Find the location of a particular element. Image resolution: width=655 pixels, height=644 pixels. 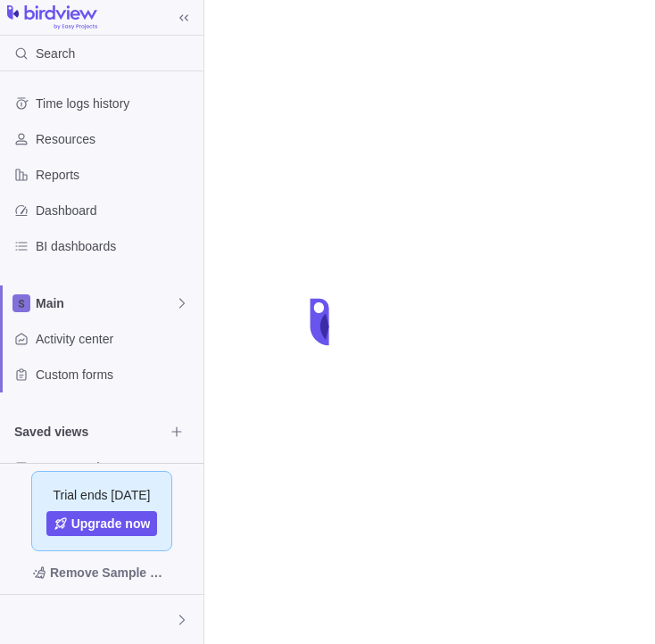

span: Get Started is located at coordinates (116, 468).